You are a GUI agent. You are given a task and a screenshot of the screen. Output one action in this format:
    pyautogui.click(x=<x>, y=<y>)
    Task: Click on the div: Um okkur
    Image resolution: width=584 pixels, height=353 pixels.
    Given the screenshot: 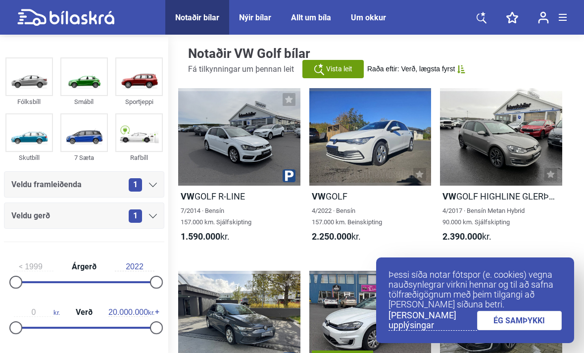 What is the action you would take?
    pyautogui.click(x=368, y=17)
    